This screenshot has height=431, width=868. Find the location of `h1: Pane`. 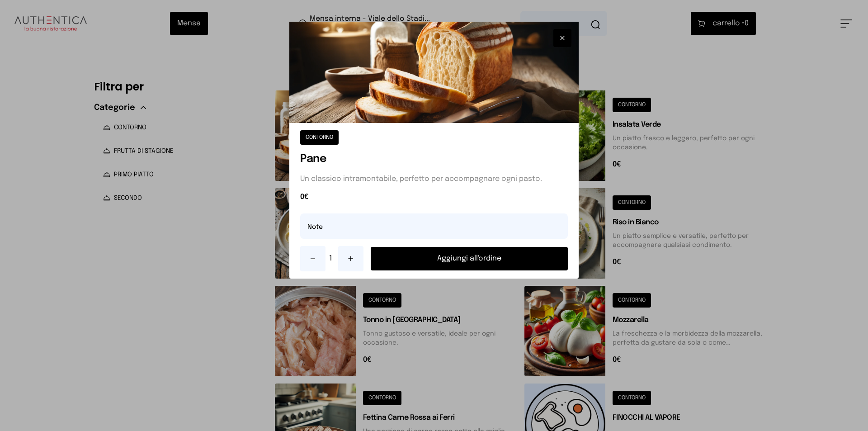

h1: Pane is located at coordinates (434, 159).